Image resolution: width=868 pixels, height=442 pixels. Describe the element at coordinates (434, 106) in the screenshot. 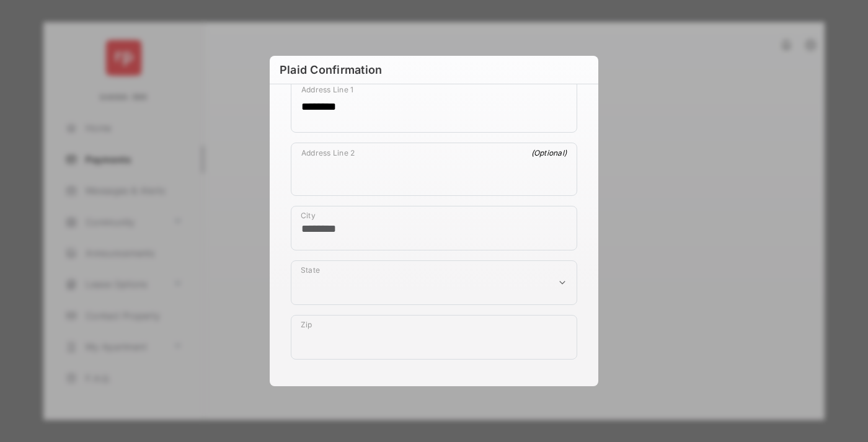

I see `div: payment_method_screening[postal_addresses][addressLine1]` at that location.